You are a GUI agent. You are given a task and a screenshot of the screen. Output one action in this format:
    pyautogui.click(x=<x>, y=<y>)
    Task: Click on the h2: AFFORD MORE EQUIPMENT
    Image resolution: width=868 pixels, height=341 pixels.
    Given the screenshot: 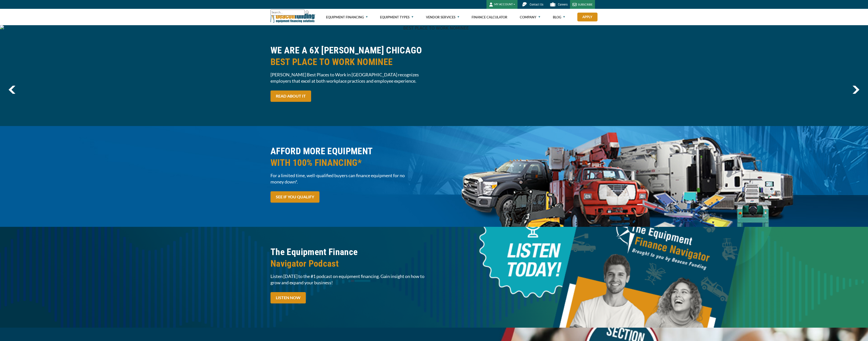 What is the action you would take?
    pyautogui.click(x=351, y=157)
    